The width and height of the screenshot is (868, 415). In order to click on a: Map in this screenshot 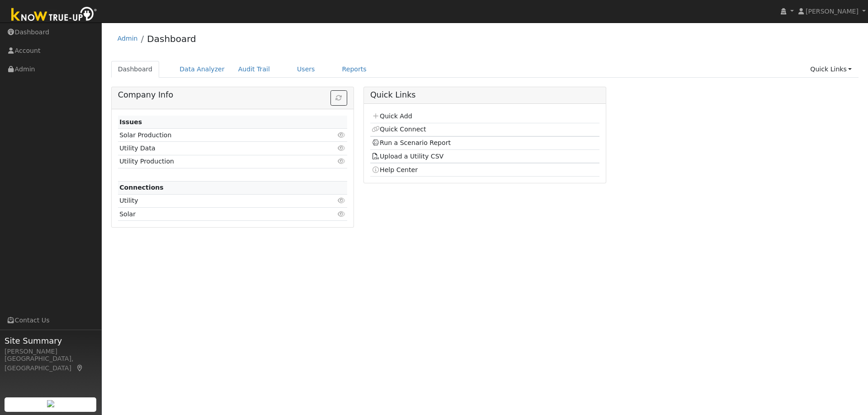, I will do `click(80, 369)`.